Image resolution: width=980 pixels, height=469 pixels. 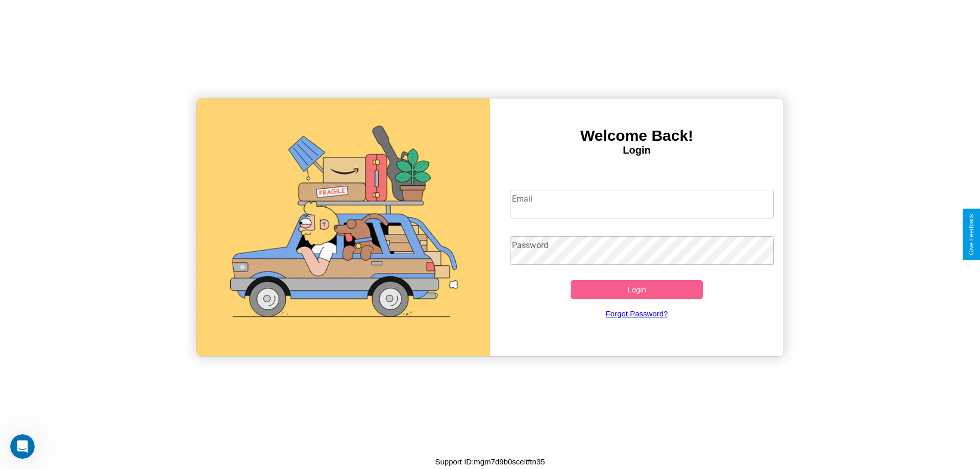 I want to click on div: Give Feedback, so click(x=971, y=234).